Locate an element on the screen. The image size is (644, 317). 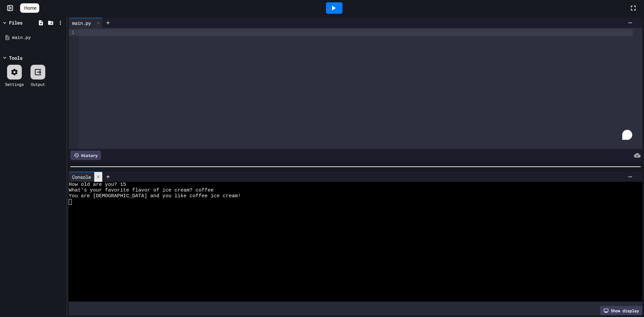
span: How old are you? 15 is located at coordinates (98, 185).